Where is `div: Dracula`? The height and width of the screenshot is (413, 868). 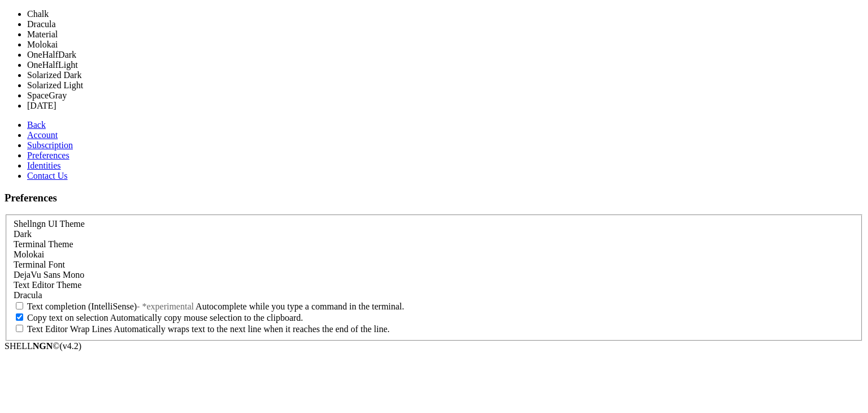 div: Dracula is located at coordinates (434, 295).